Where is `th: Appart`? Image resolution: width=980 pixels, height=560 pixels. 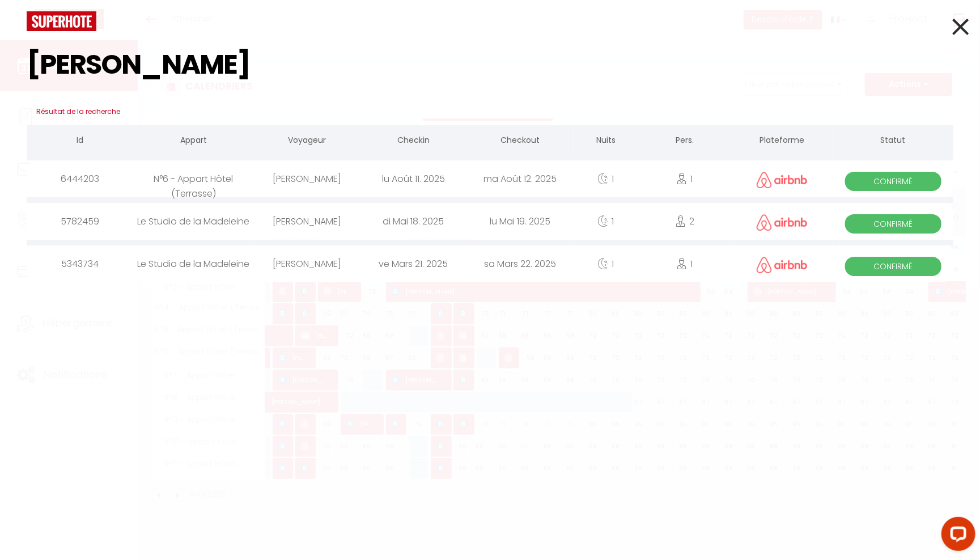
th: Appart is located at coordinates (193, 141).